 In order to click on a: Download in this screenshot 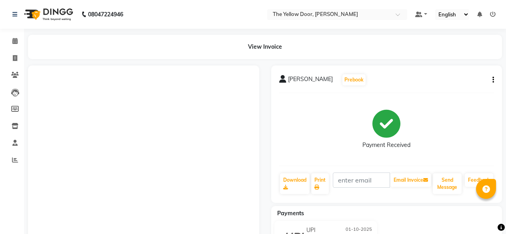, I will do `click(295, 184)`.